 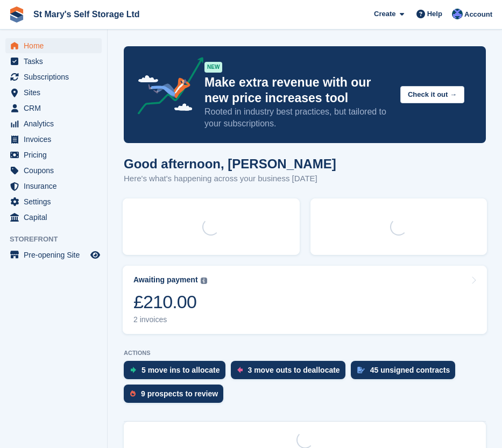 What do you see at coordinates (457, 14) in the screenshot?
I see `img: Matthew Keenan` at bounding box center [457, 14].